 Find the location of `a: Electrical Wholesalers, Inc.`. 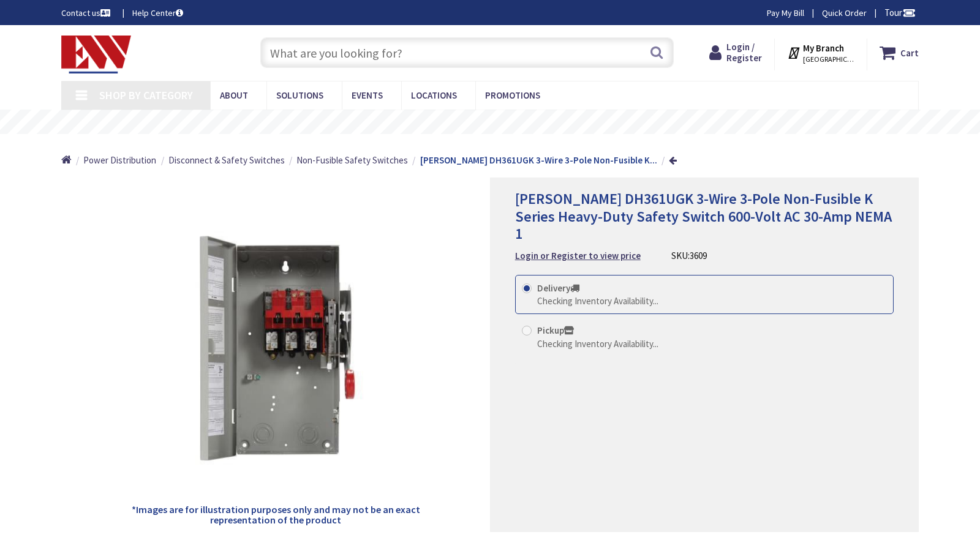

a: Electrical Wholesalers, Inc. is located at coordinates (96, 54).